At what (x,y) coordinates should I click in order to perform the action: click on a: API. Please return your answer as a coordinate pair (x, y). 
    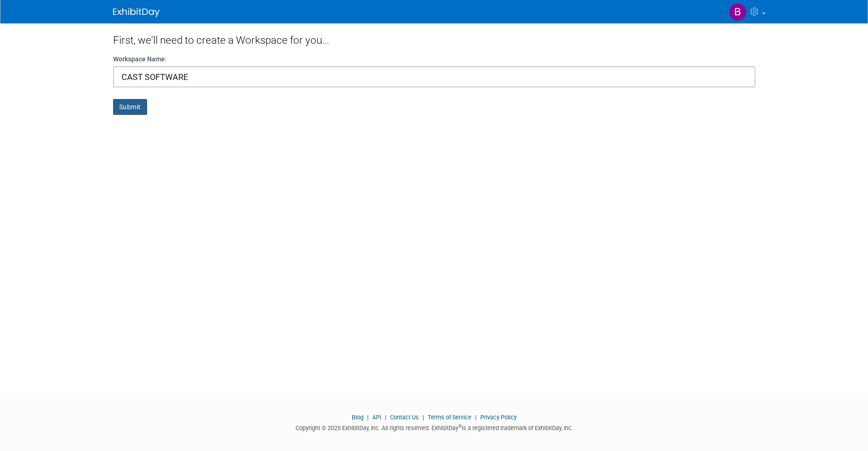
    Looking at the image, I should click on (376, 417).